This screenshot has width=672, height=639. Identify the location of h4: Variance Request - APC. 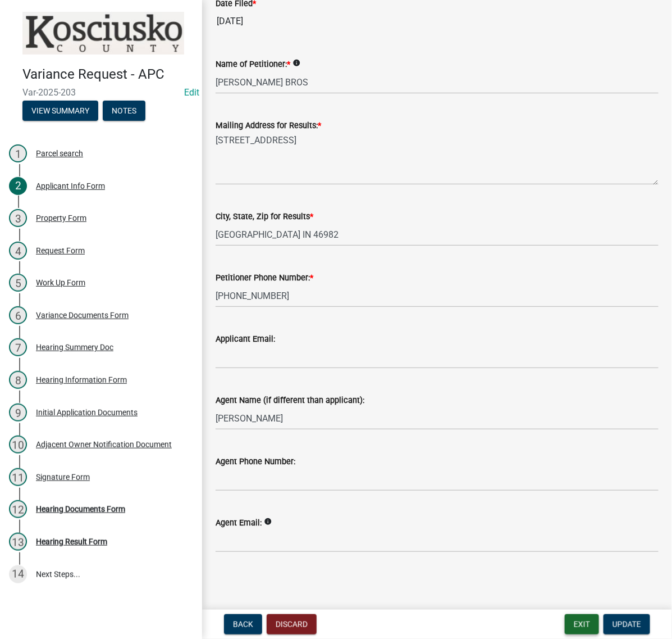
(108, 74).